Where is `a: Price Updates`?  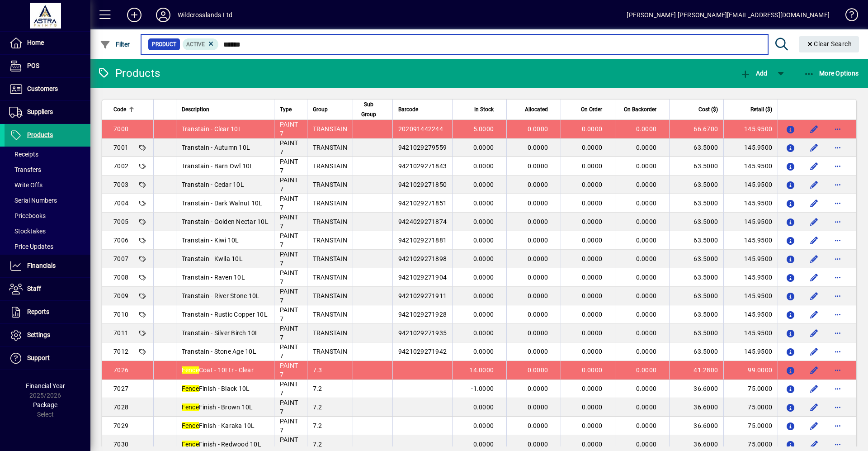 a: Price Updates is located at coordinates (47, 246).